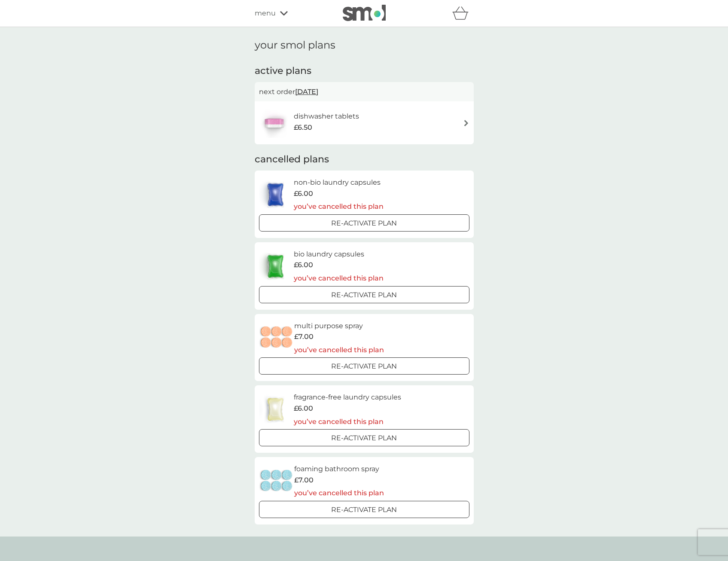  What do you see at coordinates (326, 116) in the screenshot?
I see `h6: dishwasher tablets` at bounding box center [326, 116].